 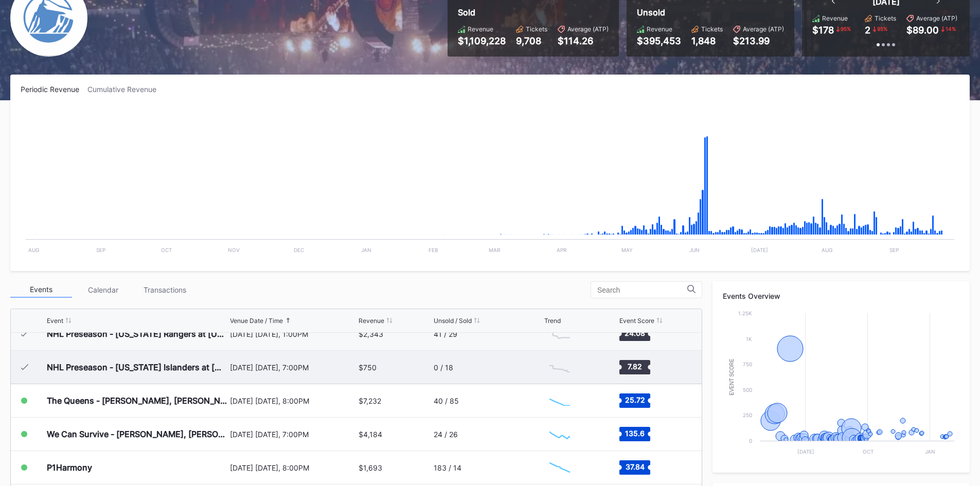 I want to click on div: 9,708, so click(x=531, y=40).